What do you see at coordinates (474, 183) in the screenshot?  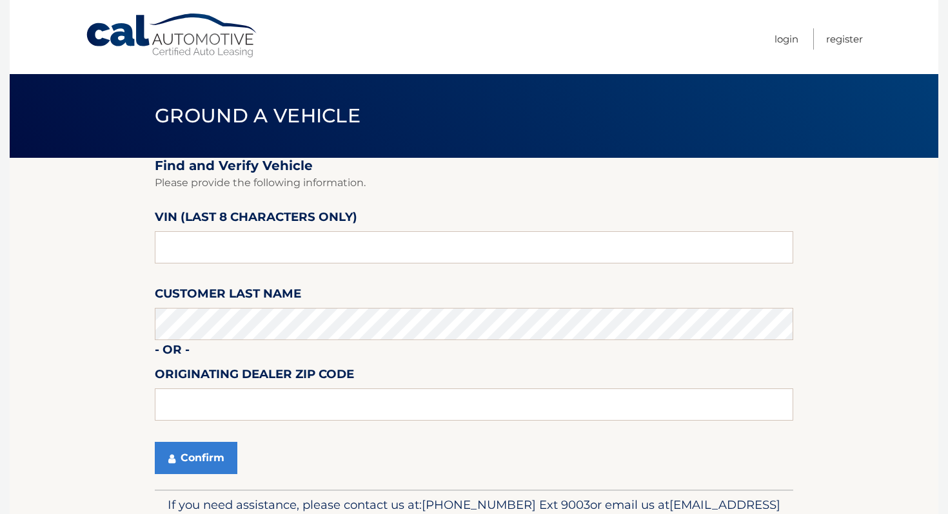 I see `p: Please provide the following information.` at bounding box center [474, 183].